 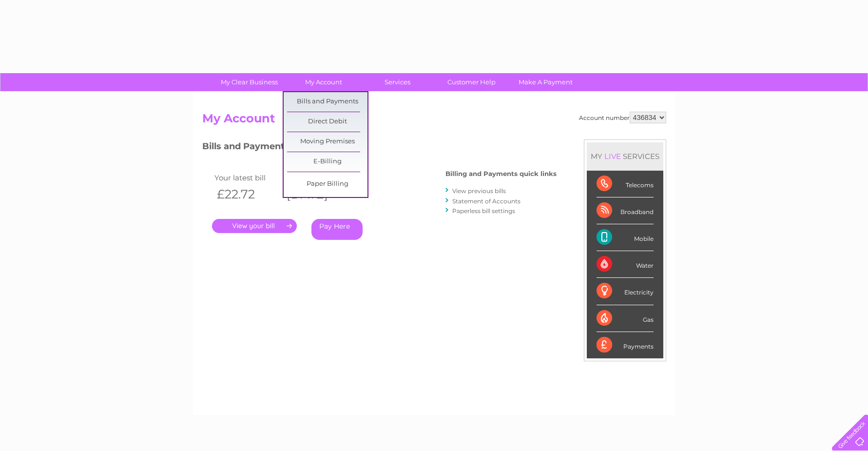 What do you see at coordinates (327, 102) in the screenshot?
I see `a: Bills and Payments` at bounding box center [327, 102].